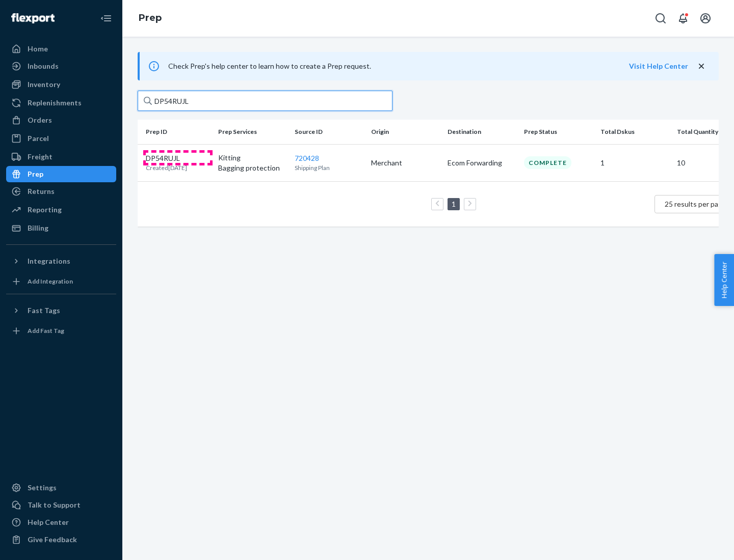  I want to click on div: Complete, so click(548, 162).